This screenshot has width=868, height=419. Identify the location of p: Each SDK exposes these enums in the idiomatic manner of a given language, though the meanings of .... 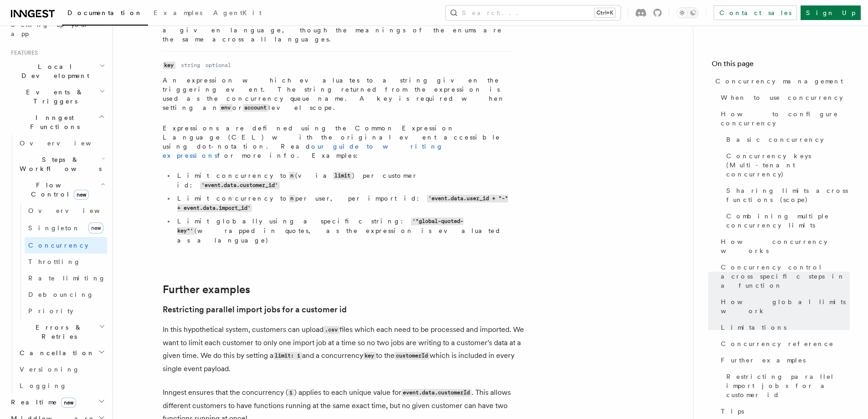
(338, 30).